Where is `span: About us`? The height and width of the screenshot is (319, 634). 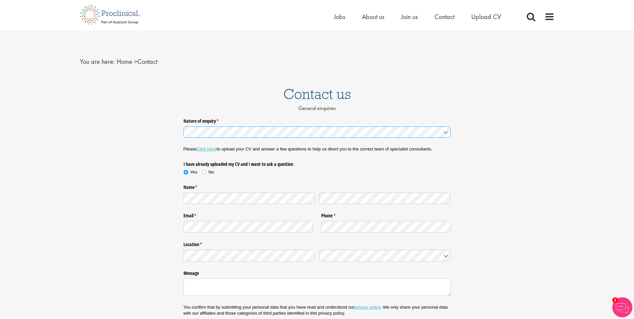
span: About us is located at coordinates (373, 17).